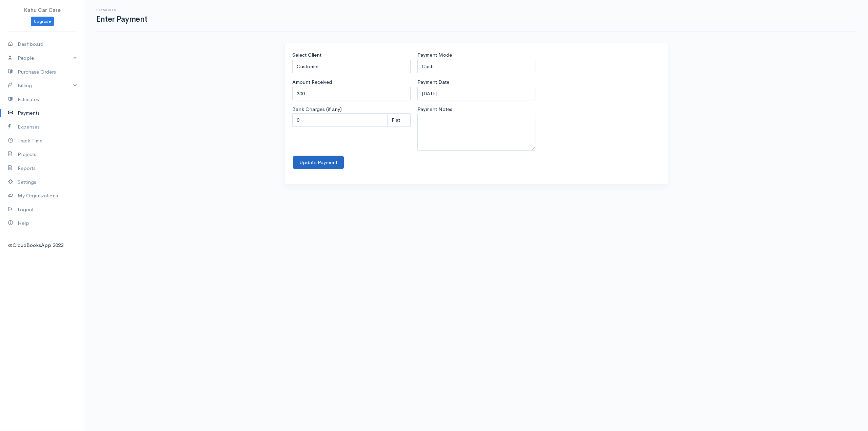 Image resolution: width=868 pixels, height=431 pixels. What do you see at coordinates (42, 21) in the screenshot?
I see `a: Upgrade` at bounding box center [42, 21].